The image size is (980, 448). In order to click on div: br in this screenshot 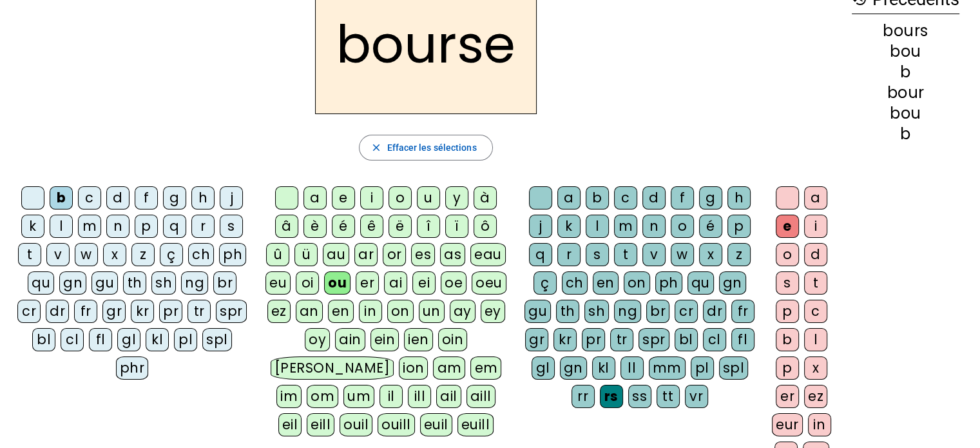, I will do `click(658, 311)`.